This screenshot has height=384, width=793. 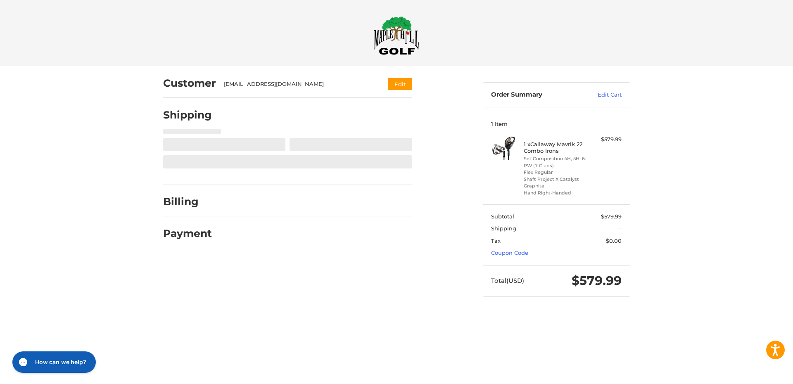 What do you see at coordinates (555, 193) in the screenshot?
I see `li: Hand Right-Handed` at bounding box center [555, 193].